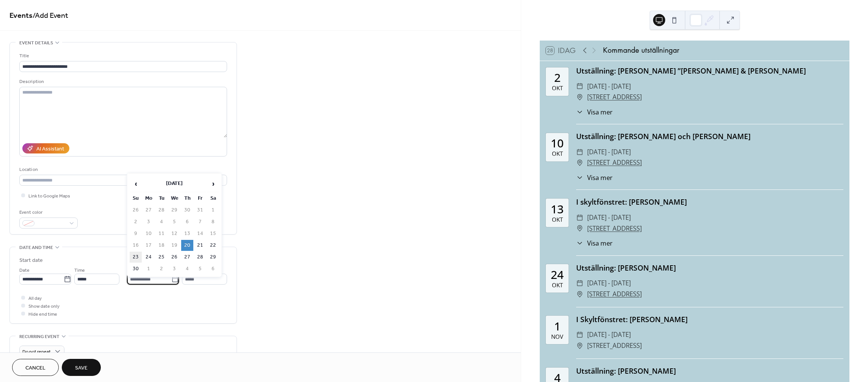 Image resolution: width=868 pixels, height=382 pixels. Describe the element at coordinates (42, 314) in the screenshot. I see `span: Hide end time` at that location.